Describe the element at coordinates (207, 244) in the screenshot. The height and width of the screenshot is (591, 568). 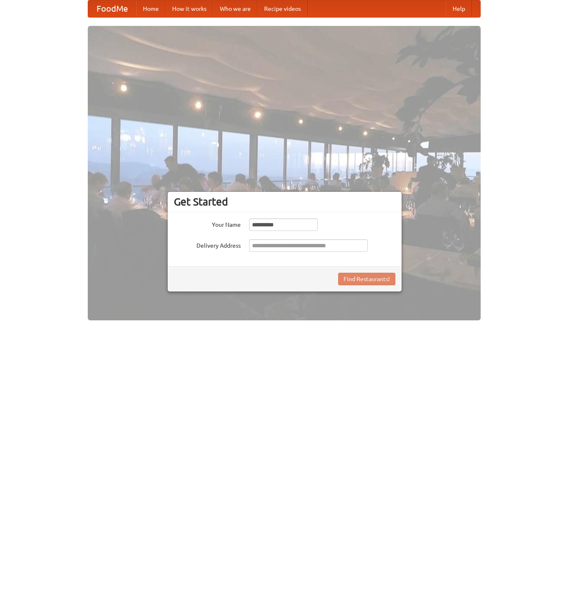
I see `label: Delivery Address` at that location.